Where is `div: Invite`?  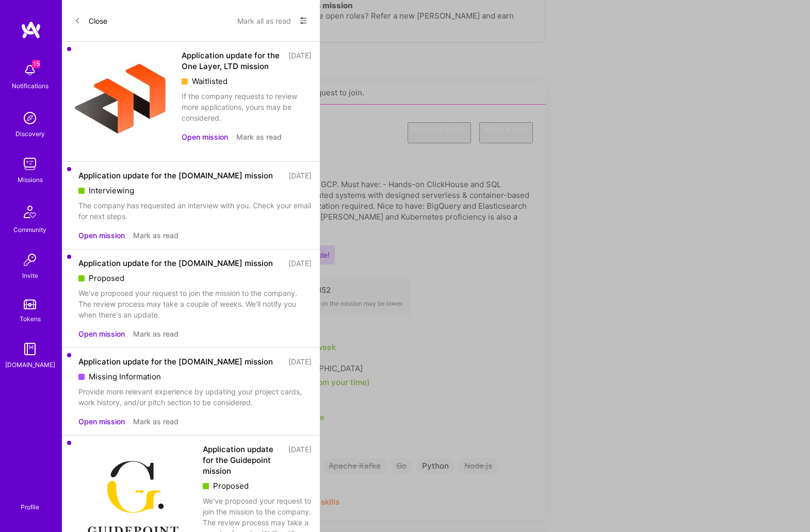 div: Invite is located at coordinates (30, 276).